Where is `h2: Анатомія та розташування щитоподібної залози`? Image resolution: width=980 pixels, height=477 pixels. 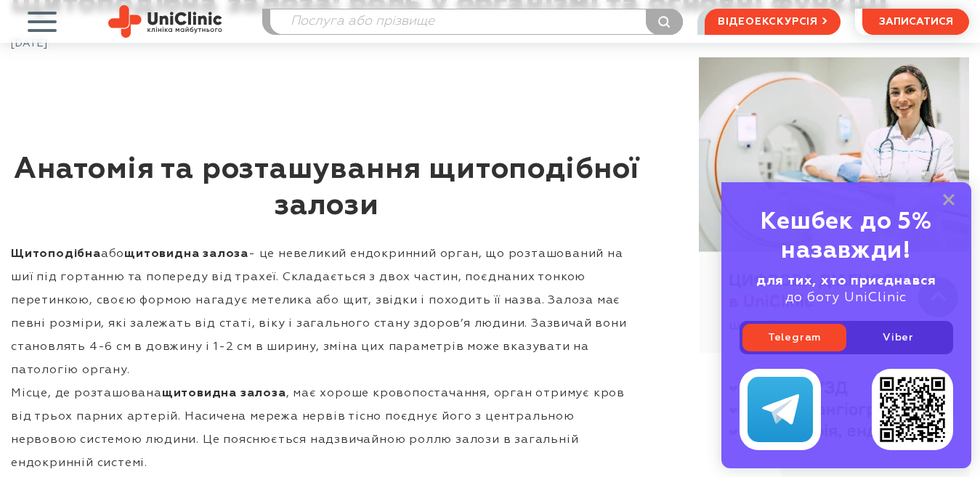 h2: Анатомія та розташування щитоподібної залози is located at coordinates (326, 159).